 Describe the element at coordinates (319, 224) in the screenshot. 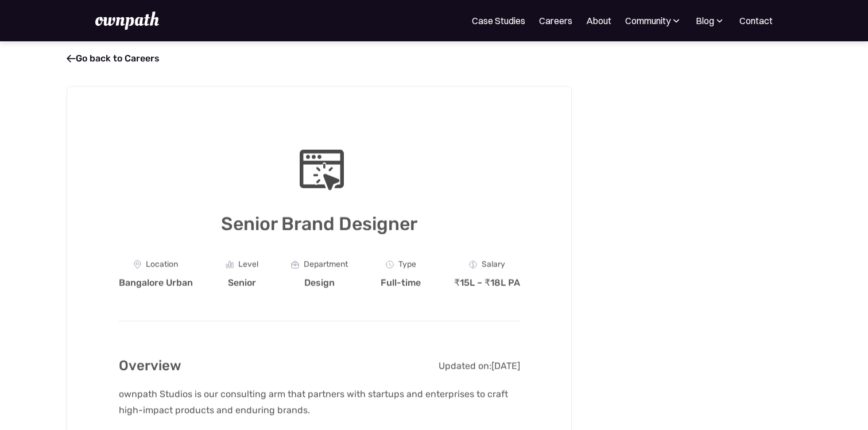

I see `h1: Senior Brand Designer` at that location.